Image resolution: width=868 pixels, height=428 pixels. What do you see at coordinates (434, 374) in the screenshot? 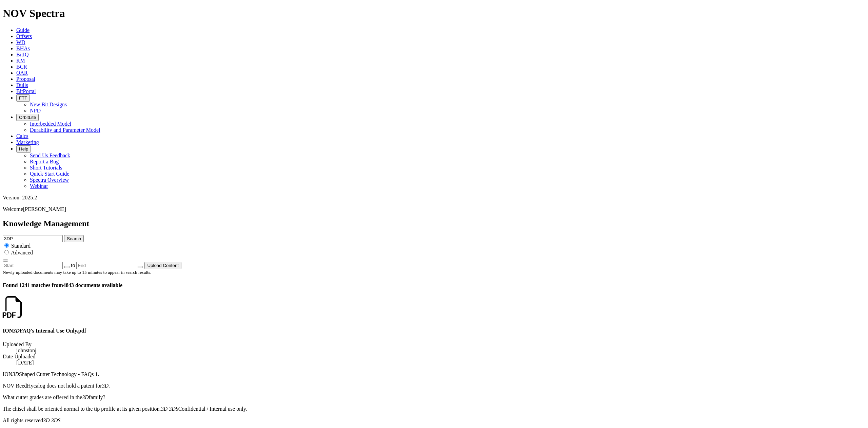
I see `p: ION Shaped Cutter Technology - FAQs 1.` at bounding box center [434, 374].